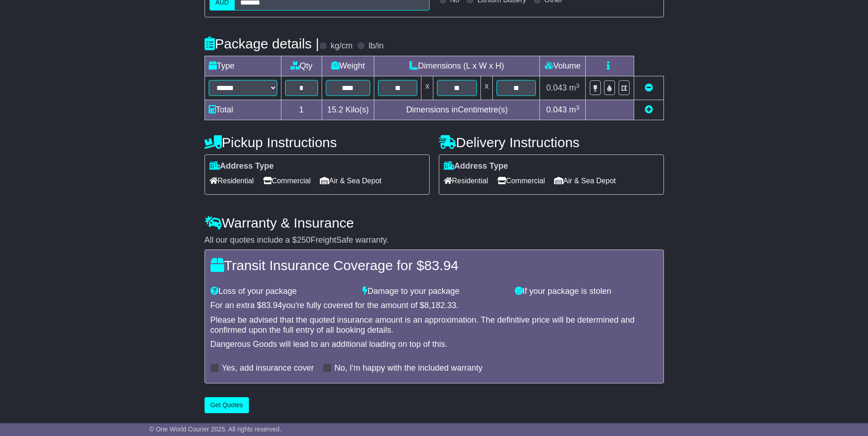  I want to click on td: Type, so click(242, 67).